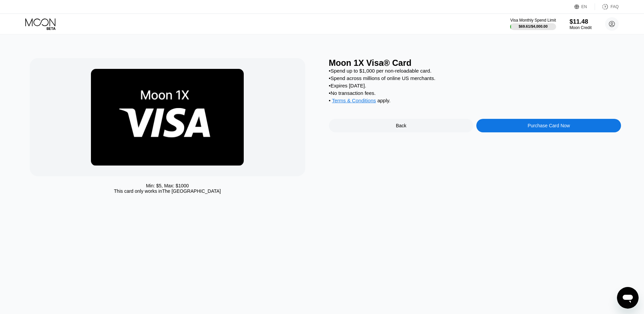 This screenshot has width=644, height=314. I want to click on div: Visa Monthly Spend Limit$69.61/$4,000.00, so click(533, 24).